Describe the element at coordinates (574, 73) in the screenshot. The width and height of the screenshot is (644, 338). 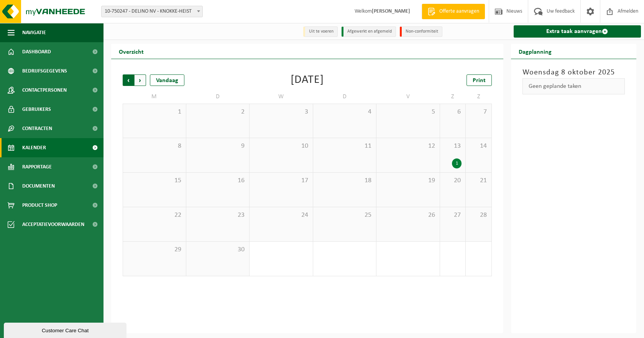
I see `h3: Woensdag 8 oktober 2025` at that location.